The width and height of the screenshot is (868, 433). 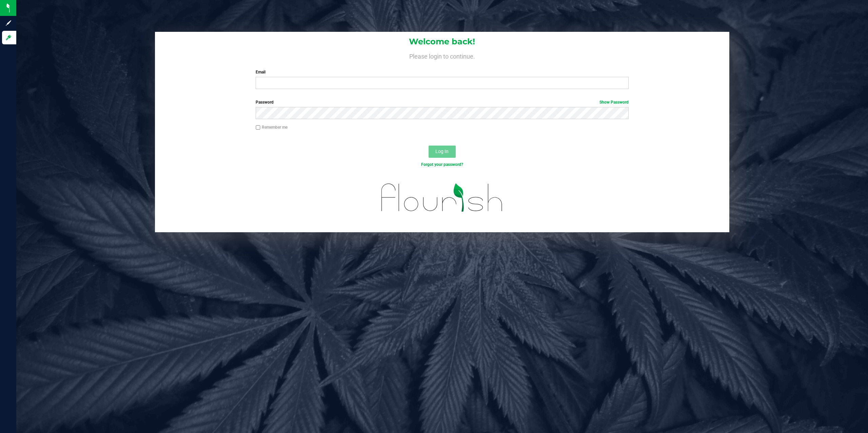 I want to click on a: Forgot your password?, so click(x=442, y=164).